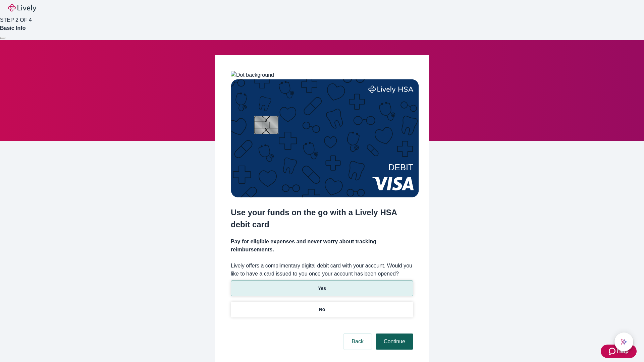  Describe the element at coordinates (322, 219) in the screenshot. I see `h2: Use your funds on the go with a Lively HSA debit card` at that location.